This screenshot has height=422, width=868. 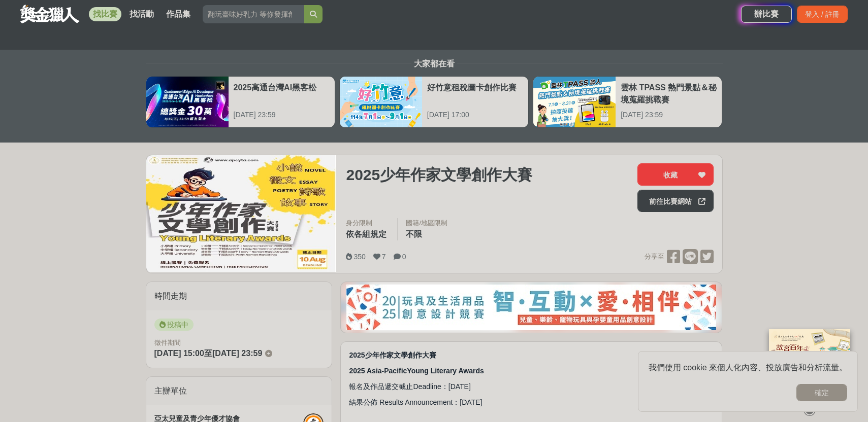 I want to click on span: 投稿中, so click(x=174, y=325).